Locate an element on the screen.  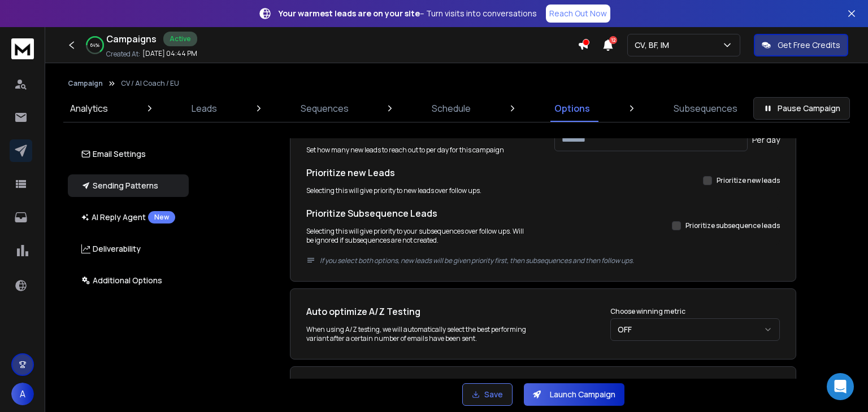
button: Get Free Credits is located at coordinates (801, 45).